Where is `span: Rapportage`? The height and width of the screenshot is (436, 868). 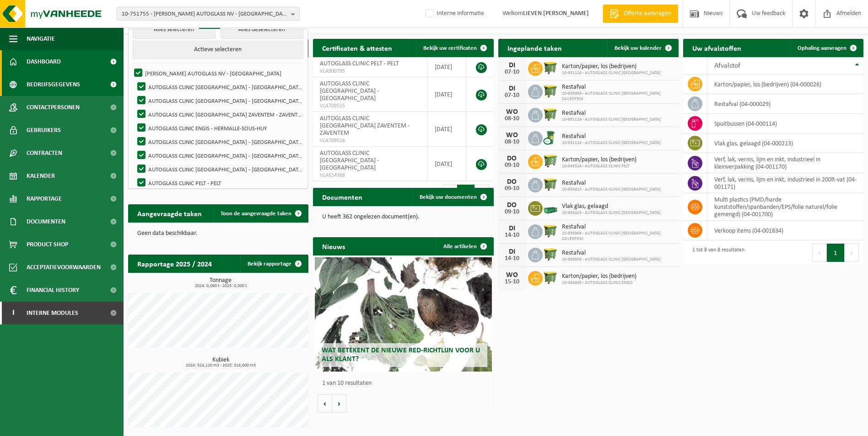
span: Rapportage is located at coordinates (44, 199).